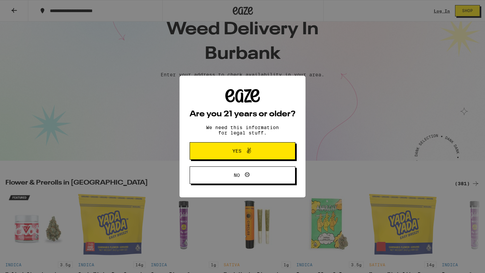 The image size is (485, 273). I want to click on button: Yes, so click(242, 151).